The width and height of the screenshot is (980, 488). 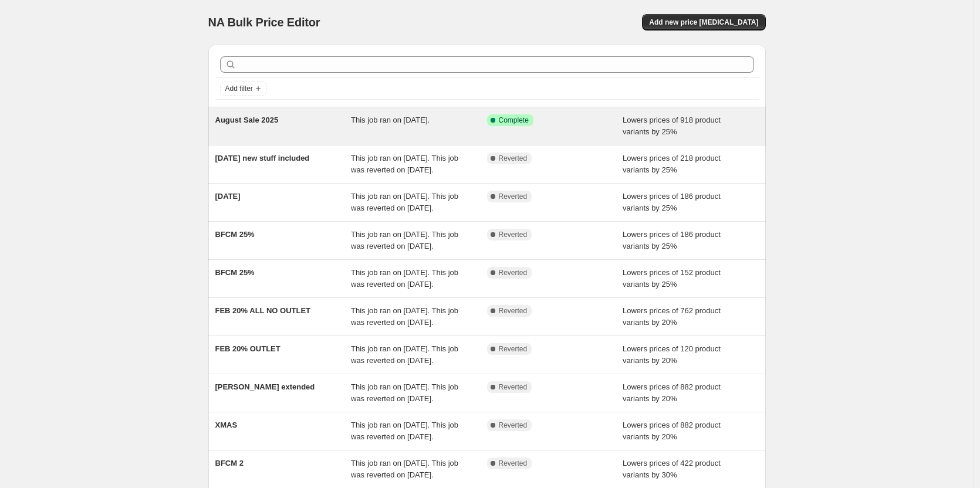 What do you see at coordinates (243, 88) in the screenshot?
I see `button: Add filter` at bounding box center [243, 88].